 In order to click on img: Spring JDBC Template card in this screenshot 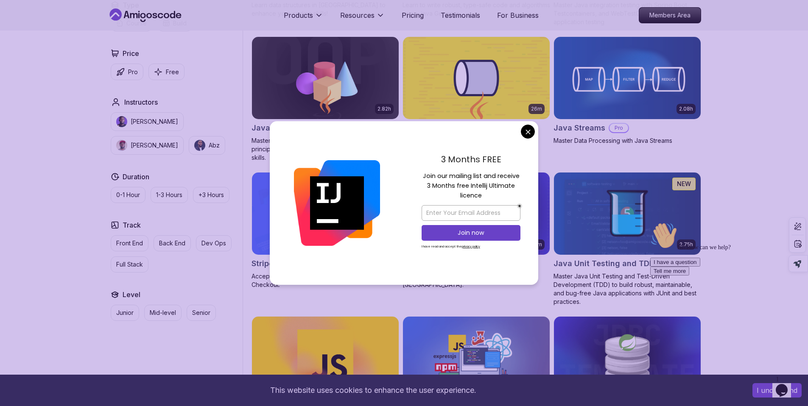, I will do `click(627, 358)`.